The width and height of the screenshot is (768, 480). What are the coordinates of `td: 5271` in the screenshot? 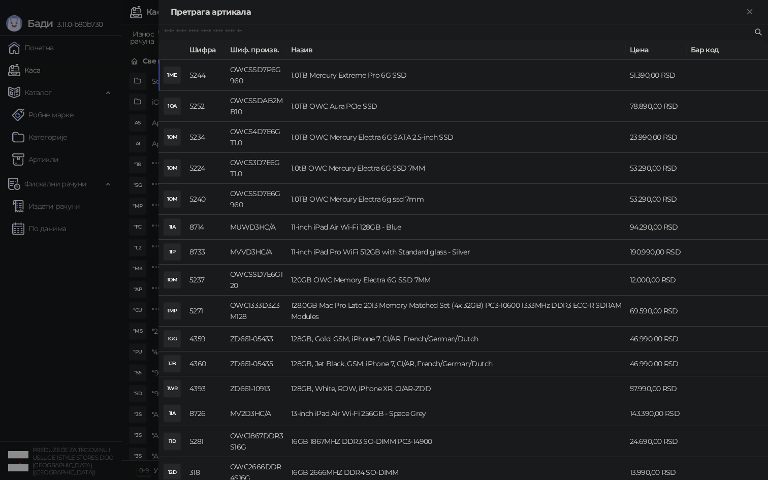 It's located at (206, 311).